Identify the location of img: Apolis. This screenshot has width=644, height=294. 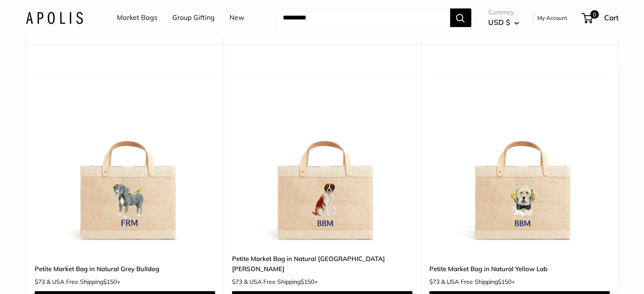
(54, 17).